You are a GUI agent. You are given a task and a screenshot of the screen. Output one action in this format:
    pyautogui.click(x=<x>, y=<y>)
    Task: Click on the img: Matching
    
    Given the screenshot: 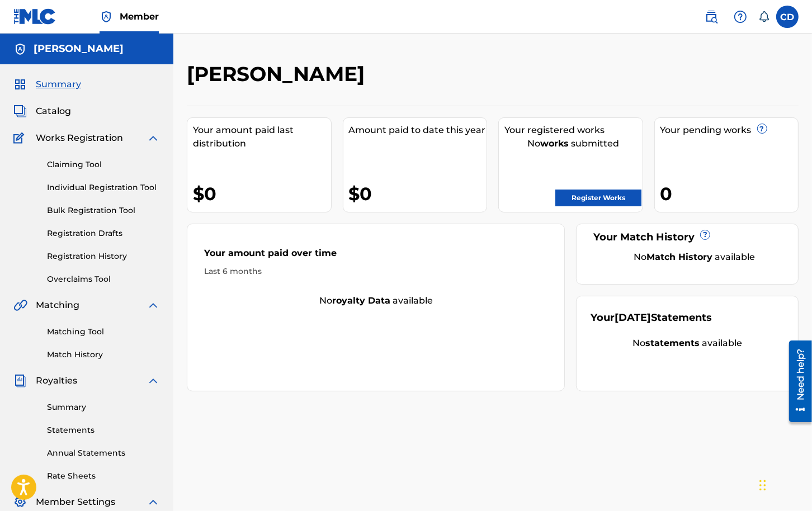 What is the action you would take?
    pyautogui.click(x=20, y=305)
    